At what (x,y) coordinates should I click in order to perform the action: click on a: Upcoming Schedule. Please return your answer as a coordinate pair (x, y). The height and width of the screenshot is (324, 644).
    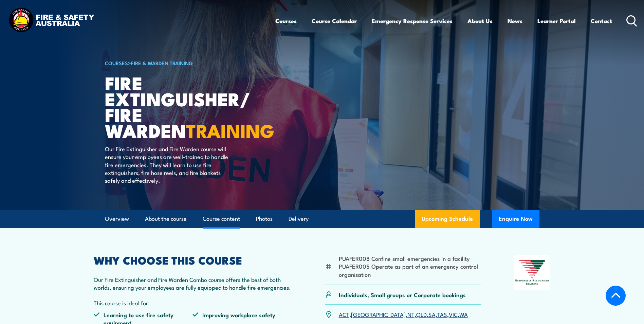
    Looking at the image, I should click on (447, 219).